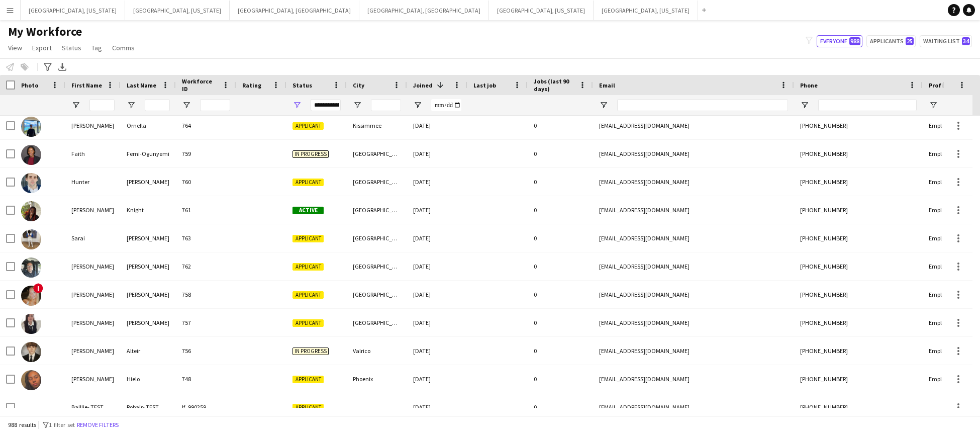 The image size is (980, 433). Describe the element at coordinates (123, 48) in the screenshot. I see `span: Comms` at that location.